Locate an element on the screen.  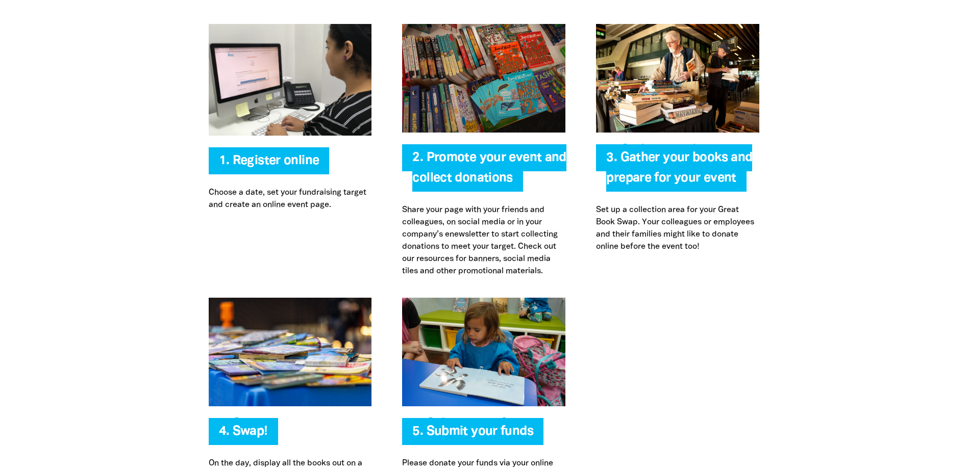
img: Swap! is located at coordinates (290, 352).